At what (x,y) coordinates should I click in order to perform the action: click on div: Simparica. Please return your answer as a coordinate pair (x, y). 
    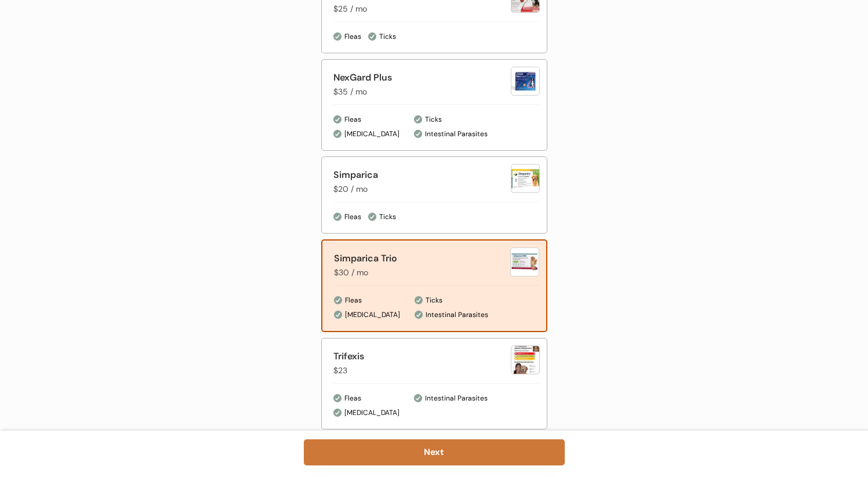
    Looking at the image, I should click on (422, 175).